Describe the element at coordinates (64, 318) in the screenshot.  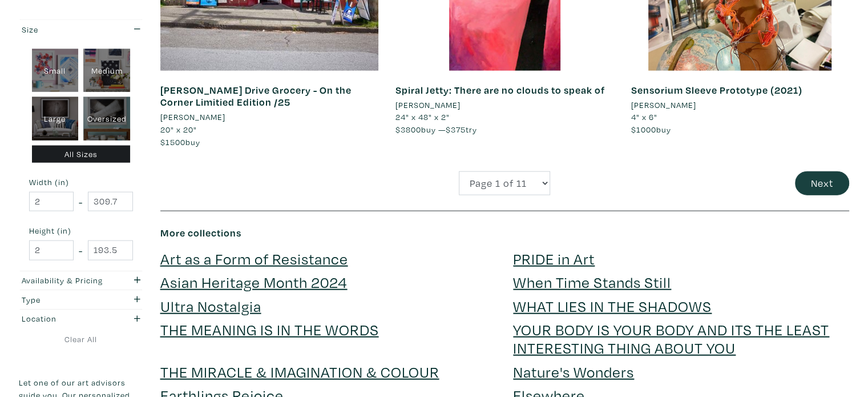
I see `div: Location` at that location.